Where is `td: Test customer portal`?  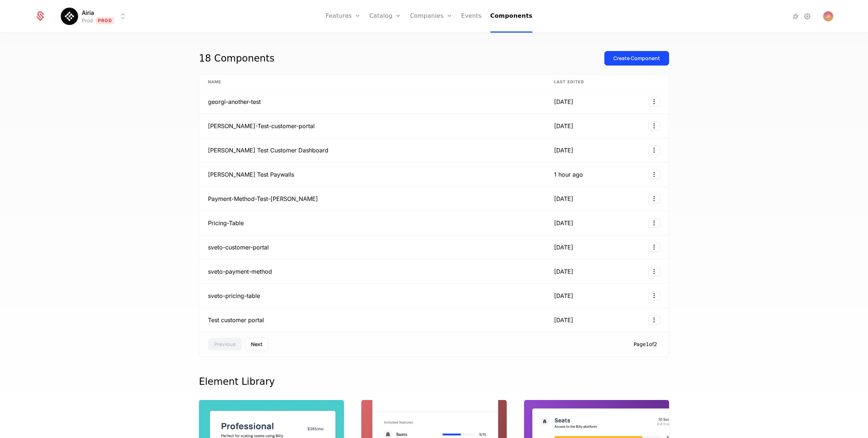 td: Test customer portal is located at coordinates (372, 320).